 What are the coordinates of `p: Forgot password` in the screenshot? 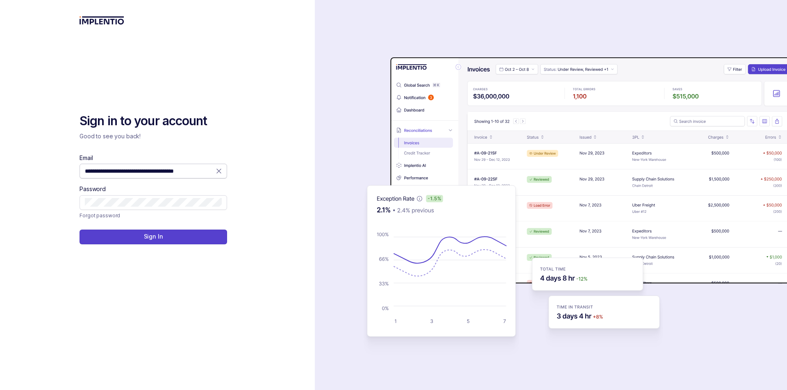 It's located at (100, 216).